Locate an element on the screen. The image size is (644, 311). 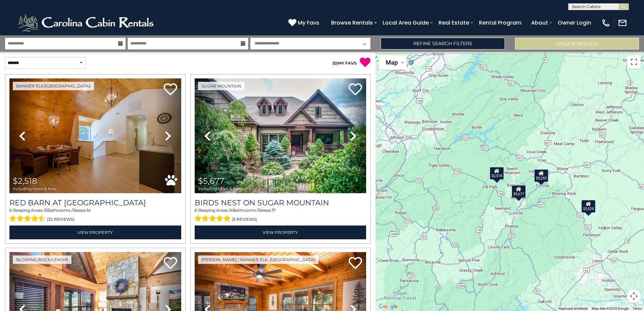
a: Owner Login is located at coordinates (574, 23).